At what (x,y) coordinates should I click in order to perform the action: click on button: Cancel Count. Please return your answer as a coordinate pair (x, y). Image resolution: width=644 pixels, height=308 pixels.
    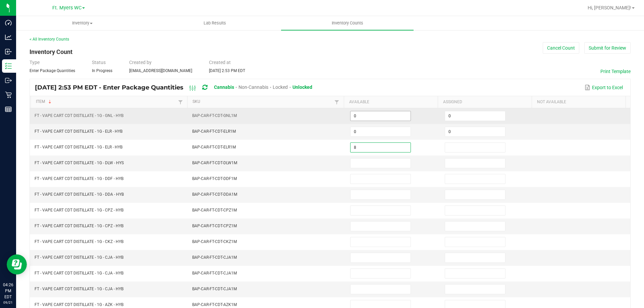
    Looking at the image, I should click on (561, 48).